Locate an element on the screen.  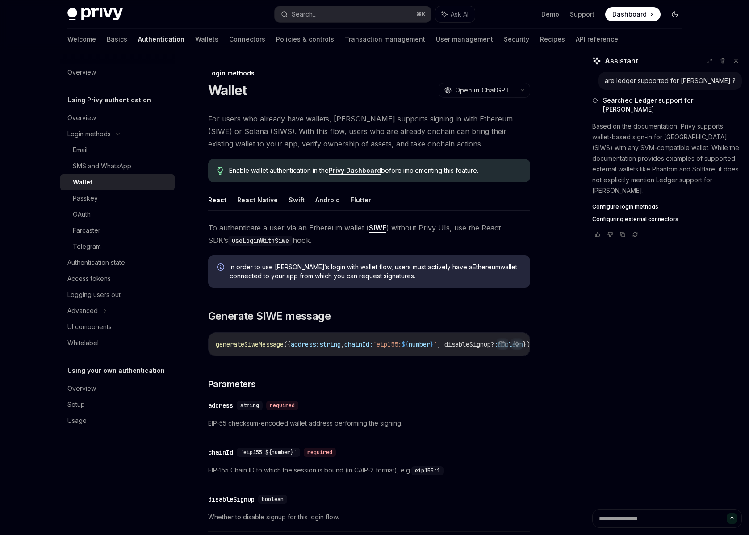
a: Setup is located at coordinates (117, 405).